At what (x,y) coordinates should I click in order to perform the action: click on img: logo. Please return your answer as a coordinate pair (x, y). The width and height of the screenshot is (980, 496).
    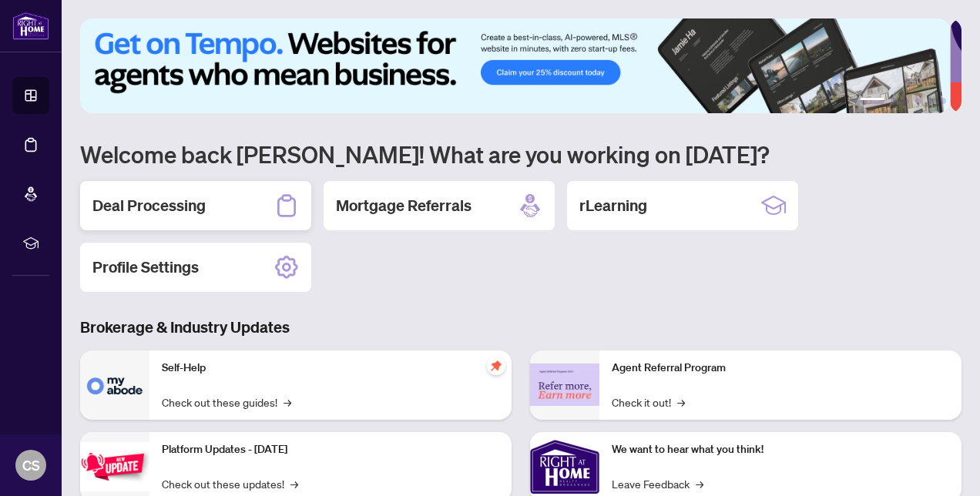
    Looking at the image, I should click on (31, 25).